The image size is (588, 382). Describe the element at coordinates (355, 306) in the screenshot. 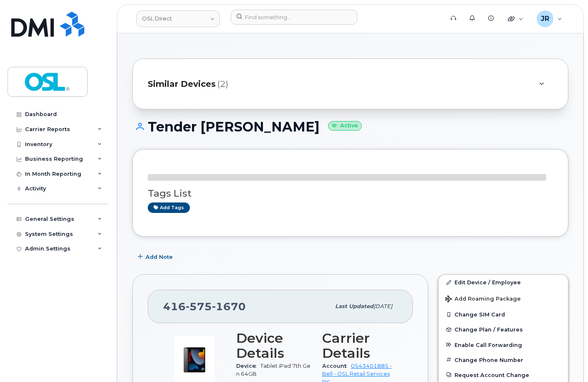

I see `span: Last updated` at that location.